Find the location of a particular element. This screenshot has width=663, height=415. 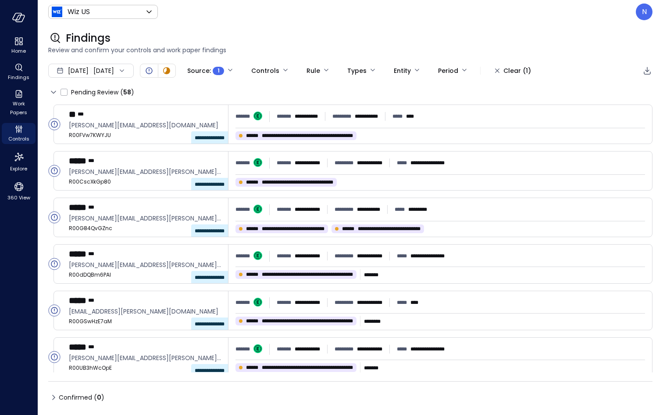

span: Confirmed is located at coordinates (82, 397).